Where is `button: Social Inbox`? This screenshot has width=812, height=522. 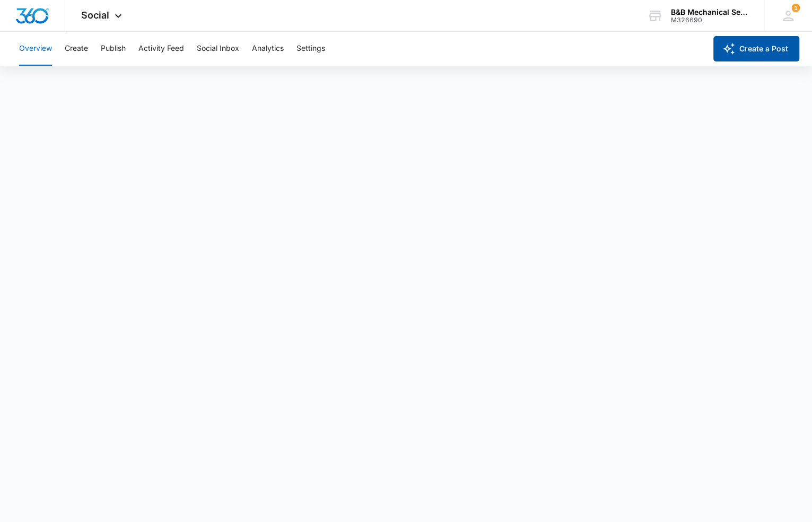 button: Social Inbox is located at coordinates (218, 49).